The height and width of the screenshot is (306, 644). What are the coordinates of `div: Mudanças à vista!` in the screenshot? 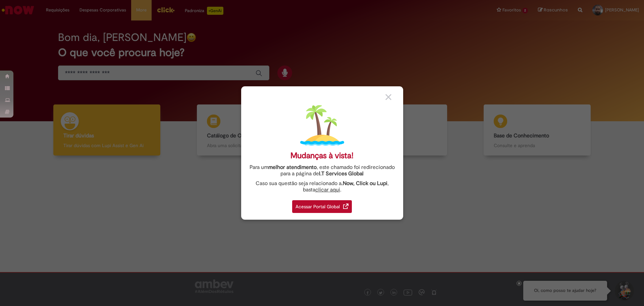 It's located at (322, 156).